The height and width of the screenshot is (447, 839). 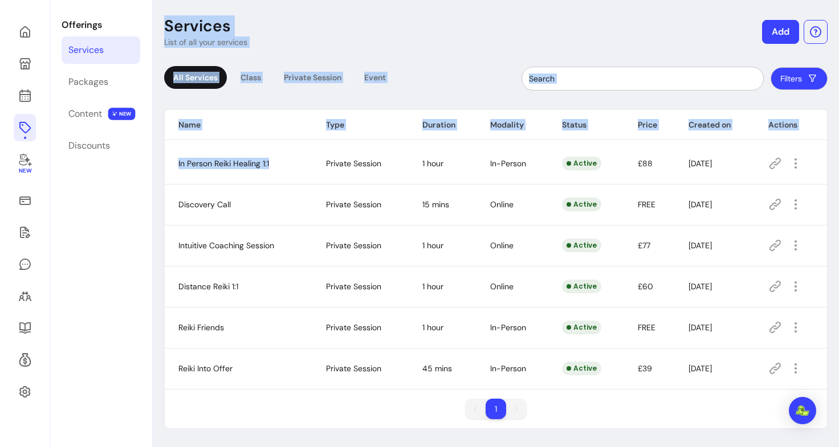 I want to click on span: £39, so click(x=645, y=369).